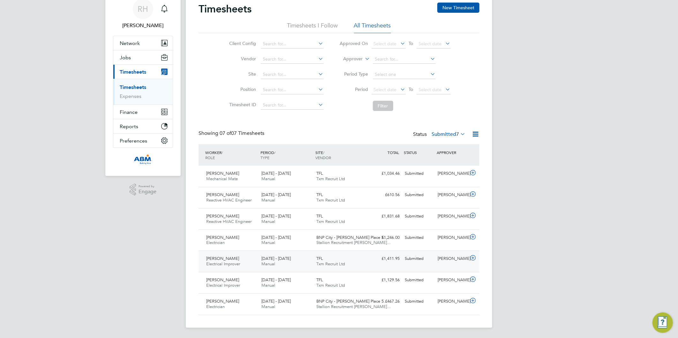 Image resolution: width=678 pixels, height=338 pixels. Describe the element at coordinates (129, 126) in the screenshot. I see `span: Reports` at that location.